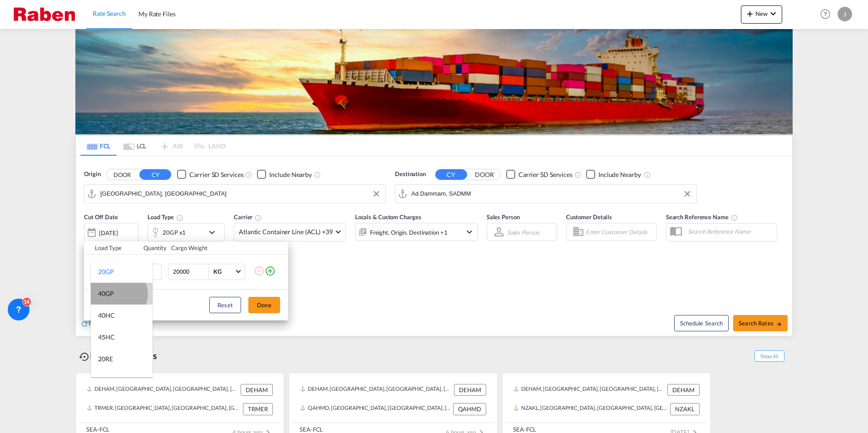 Image resolution: width=868 pixels, height=433 pixels. Describe the element at coordinates (106, 271) in the screenshot. I see `div: 20GP` at that location.